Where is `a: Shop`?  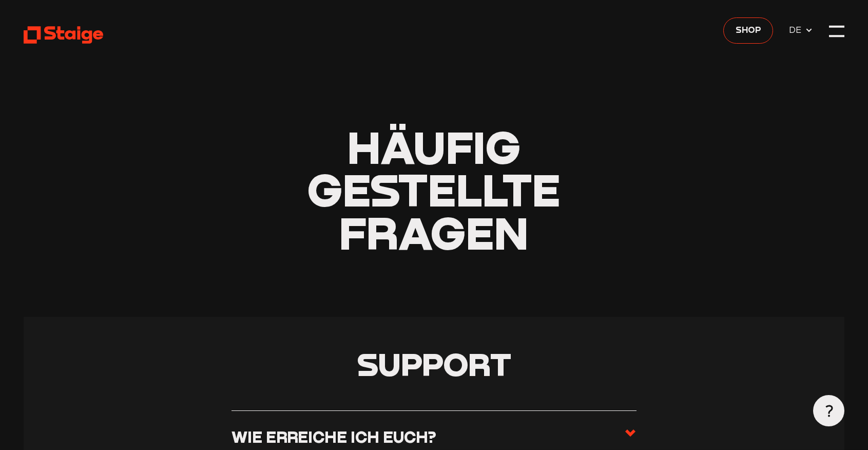 a: Shop is located at coordinates (749, 31).